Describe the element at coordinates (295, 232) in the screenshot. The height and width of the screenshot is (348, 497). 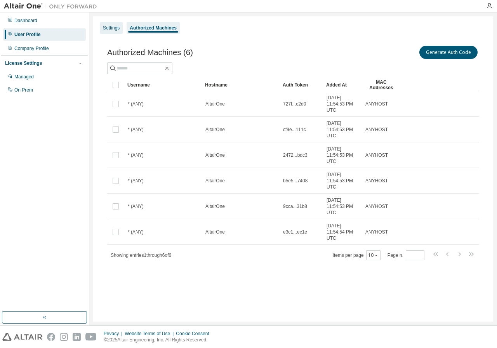
I see `span: e3c1...ec1e` at that location.